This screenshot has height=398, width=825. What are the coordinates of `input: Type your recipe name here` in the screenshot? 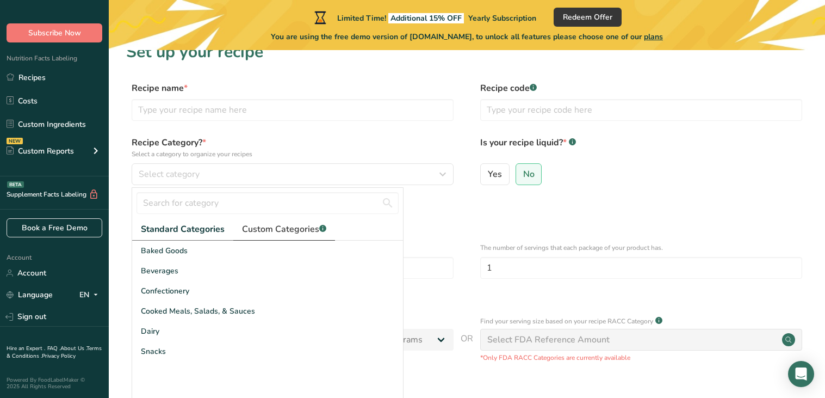 It's located at (293, 110).